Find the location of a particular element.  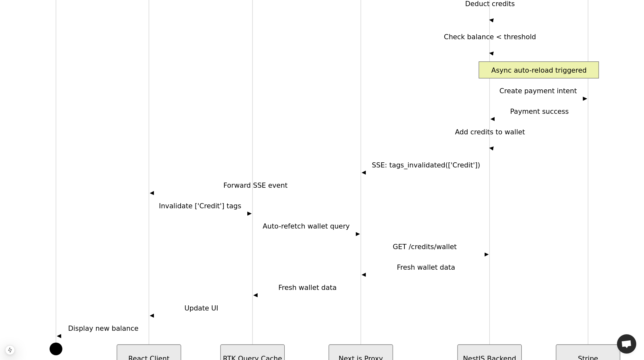

text: Auto-refetch wallet query is located at coordinates (306, 226).